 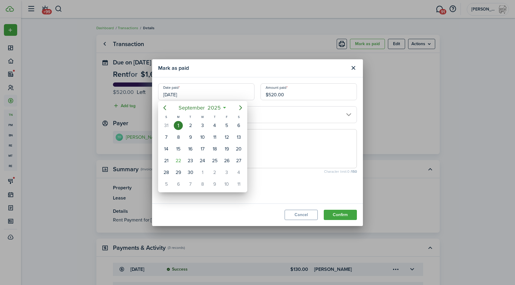 What do you see at coordinates (227, 161) in the screenshot?
I see `div: Friday, September 26, 2025` at bounding box center [227, 161].